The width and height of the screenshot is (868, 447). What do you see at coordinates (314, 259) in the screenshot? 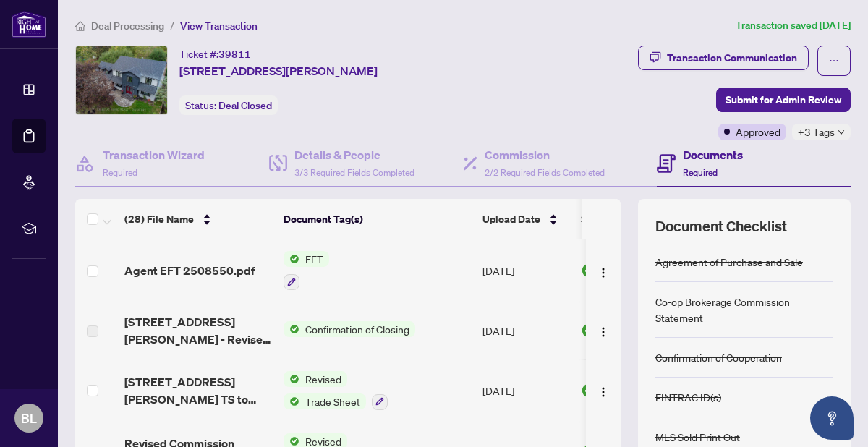
I see `span: EFT` at bounding box center [314, 259].